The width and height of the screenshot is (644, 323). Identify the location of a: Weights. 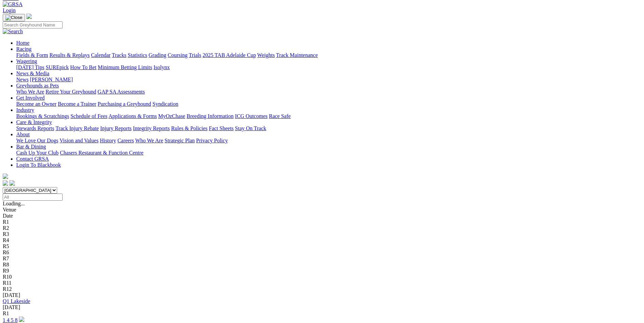
(266, 55).